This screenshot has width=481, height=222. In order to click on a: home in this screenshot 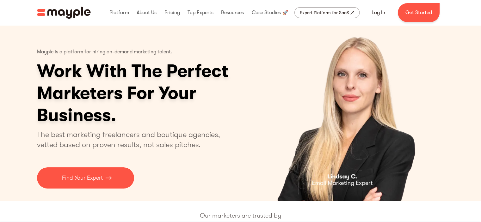, I will do `click(64, 13)`.